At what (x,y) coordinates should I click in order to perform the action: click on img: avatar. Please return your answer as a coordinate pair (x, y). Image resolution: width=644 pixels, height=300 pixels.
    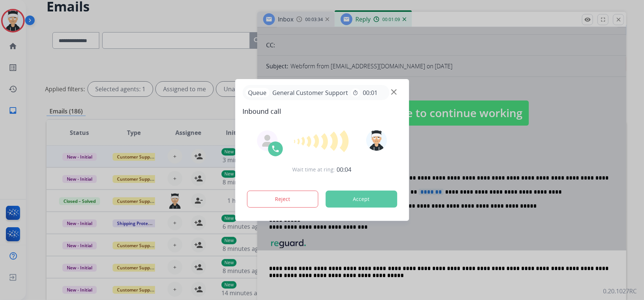
    Looking at the image, I should click on (376, 140).